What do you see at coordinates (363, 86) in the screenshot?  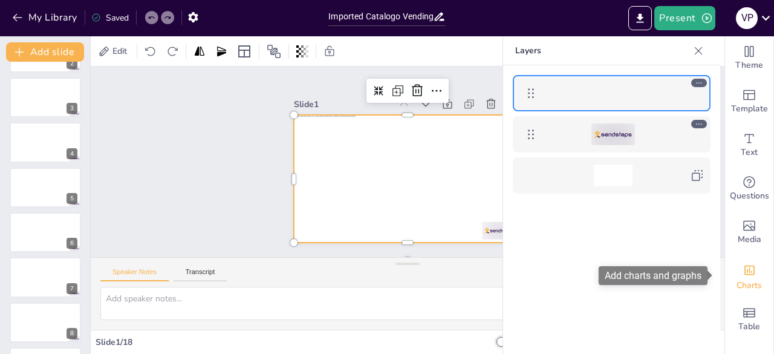 I see `div: Slide 1` at bounding box center [363, 86].